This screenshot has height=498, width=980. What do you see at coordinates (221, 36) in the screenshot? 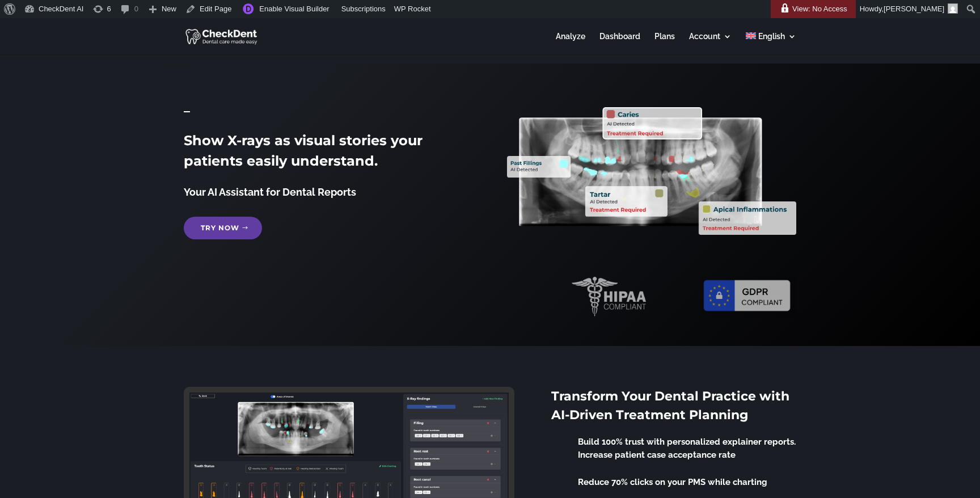
I see `img: CheckDent AI` at bounding box center [221, 36].